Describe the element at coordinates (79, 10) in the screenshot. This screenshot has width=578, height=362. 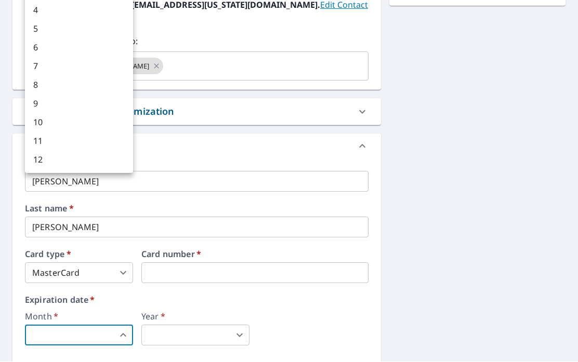
I see `li: 4` at that location.